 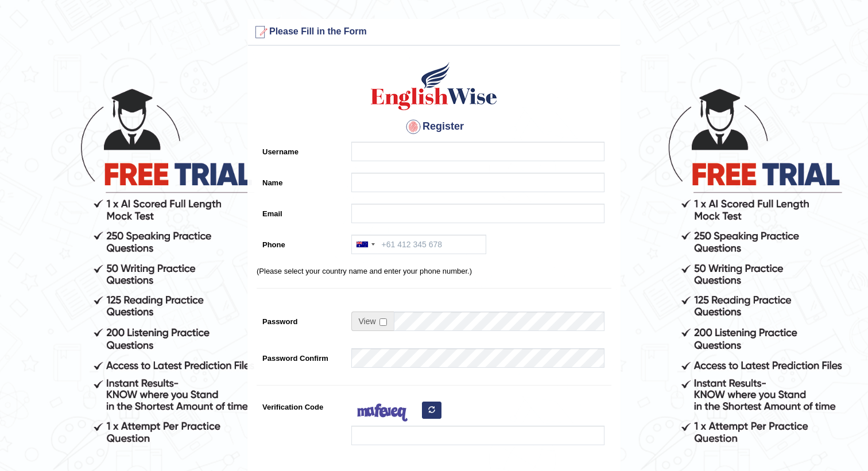 I want to click on label: Name, so click(x=301, y=180).